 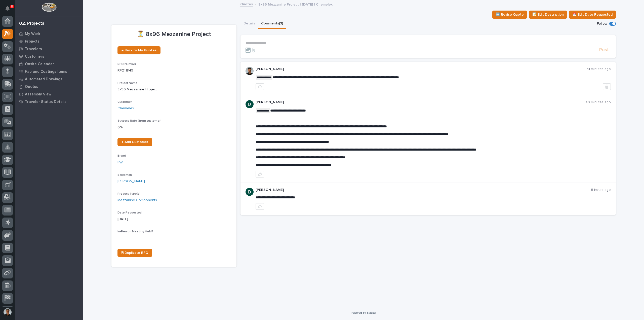 I want to click on p: ⏳ 8x96 Mezzanine Project, so click(x=174, y=34).